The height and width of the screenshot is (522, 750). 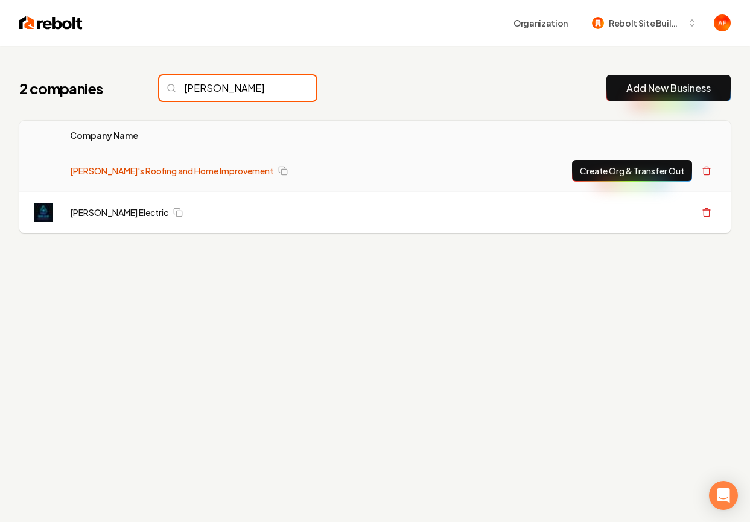 I want to click on img: Avan Fahimi, so click(x=722, y=23).